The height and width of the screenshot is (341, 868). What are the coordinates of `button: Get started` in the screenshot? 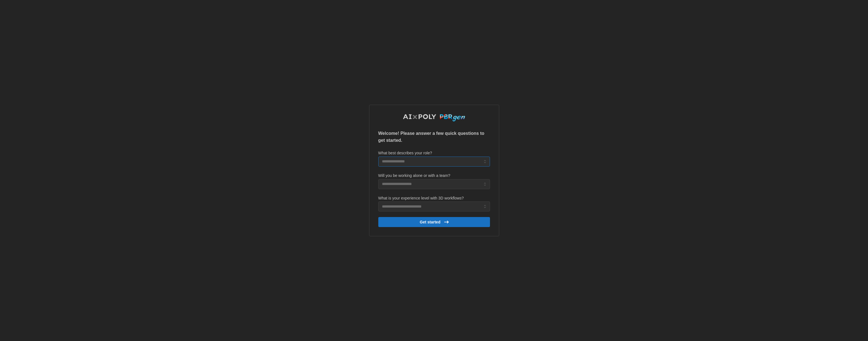 It's located at (434, 222).